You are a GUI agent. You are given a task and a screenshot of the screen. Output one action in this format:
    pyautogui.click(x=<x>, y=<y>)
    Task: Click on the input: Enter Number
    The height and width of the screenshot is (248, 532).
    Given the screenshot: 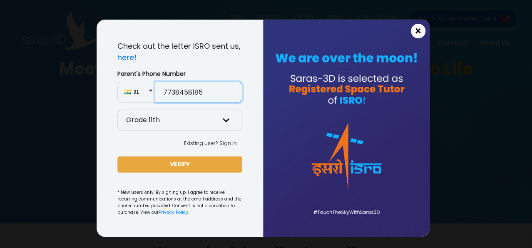 What is the action you would take?
    pyautogui.click(x=199, y=92)
    